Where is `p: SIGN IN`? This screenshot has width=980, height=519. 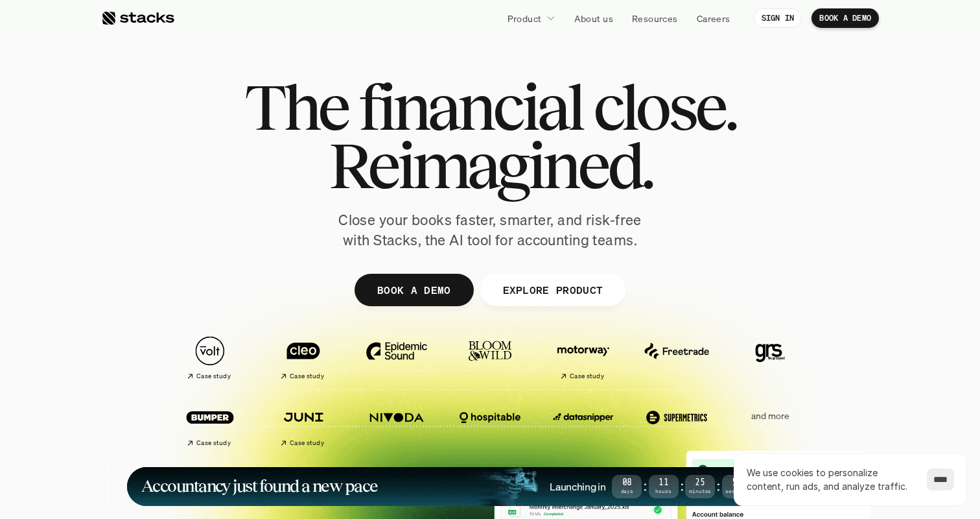
p: SIGN IN is located at coordinates (778, 18).